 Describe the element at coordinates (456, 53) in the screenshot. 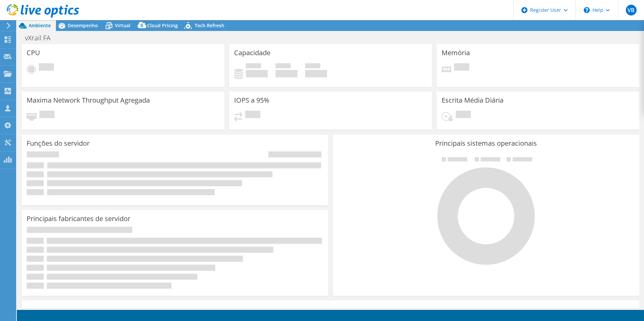

I see `h3: Memória` at that location.